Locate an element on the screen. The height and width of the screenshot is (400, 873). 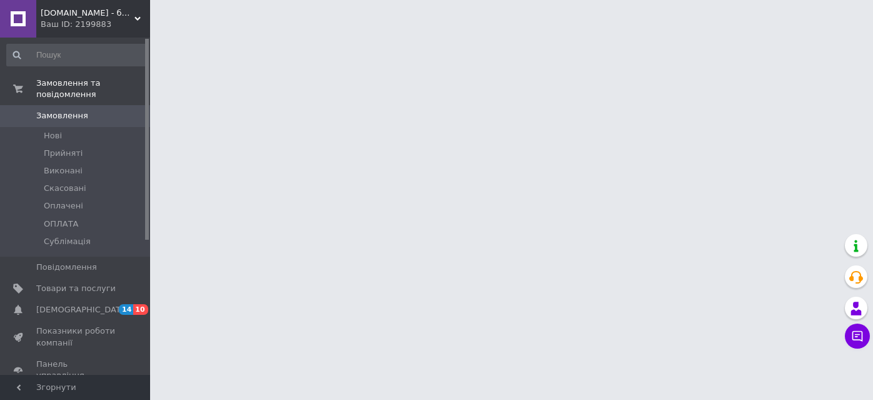
span: wrestling.in.ua - борцівське трико борцівки is located at coordinates (88, 13).